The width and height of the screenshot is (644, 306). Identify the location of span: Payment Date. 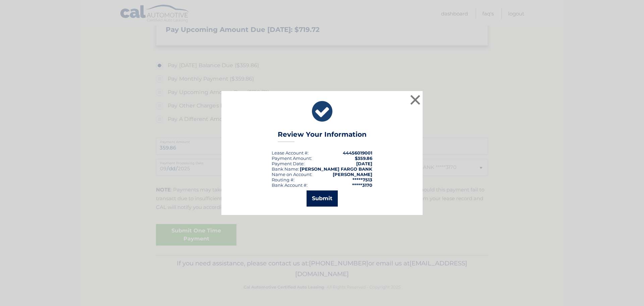
(287, 164).